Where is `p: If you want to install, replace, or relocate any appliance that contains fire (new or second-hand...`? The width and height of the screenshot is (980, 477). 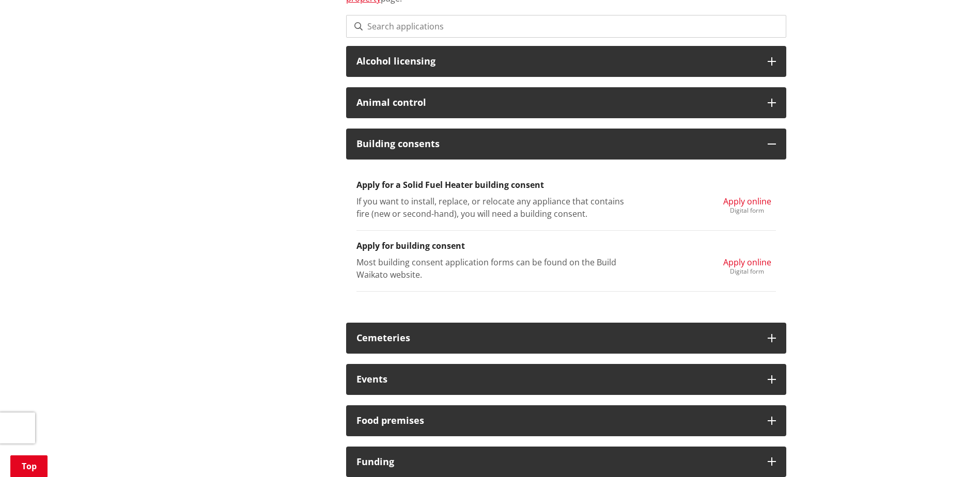 p: If you want to install, replace, or relocate any appliance that contains fire (new or second-hand... is located at coordinates (493, 208).